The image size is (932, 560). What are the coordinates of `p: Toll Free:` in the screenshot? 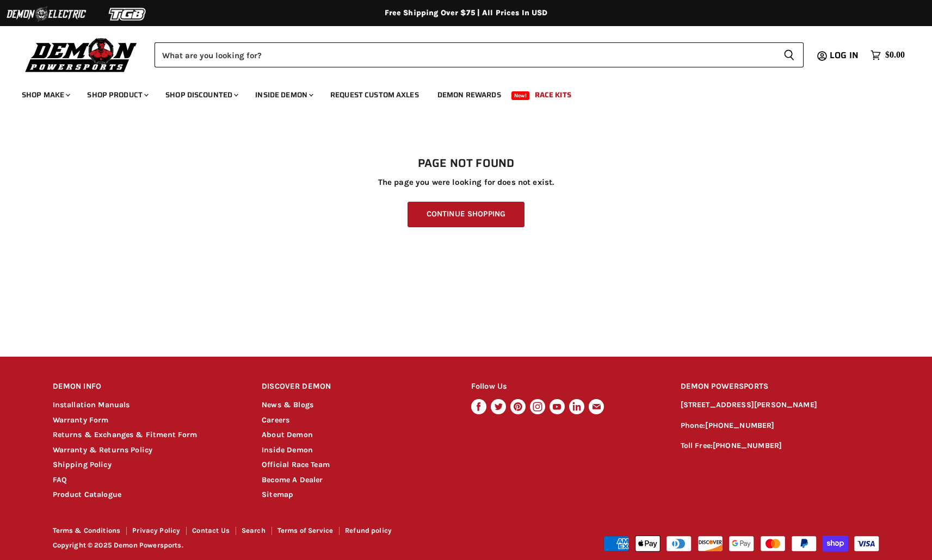 It's located at (780, 446).